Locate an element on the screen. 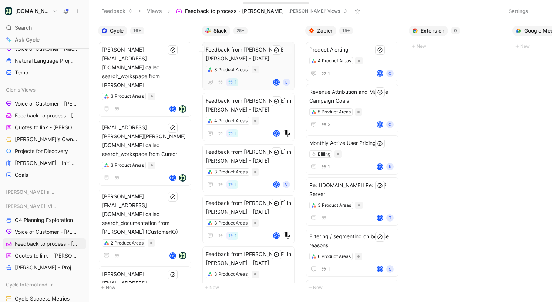  div: A is located at coordinates (277, 184).